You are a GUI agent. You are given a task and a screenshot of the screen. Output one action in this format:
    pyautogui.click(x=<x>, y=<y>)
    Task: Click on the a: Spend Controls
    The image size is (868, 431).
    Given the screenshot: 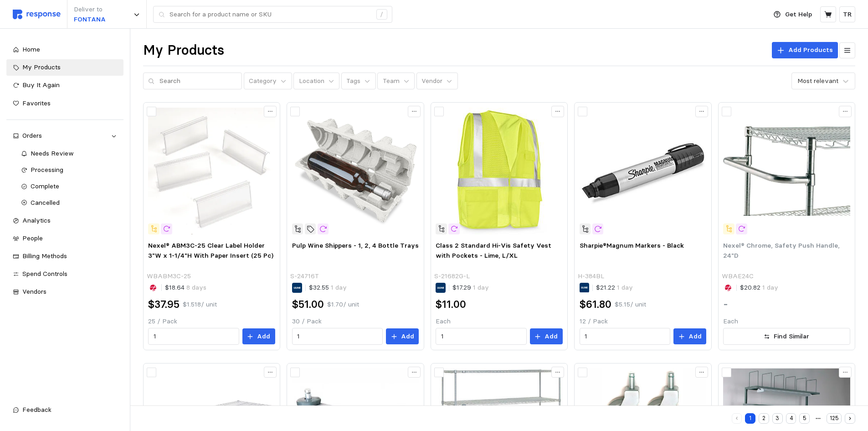 What is the action you would take?
    pyautogui.click(x=64, y=274)
    